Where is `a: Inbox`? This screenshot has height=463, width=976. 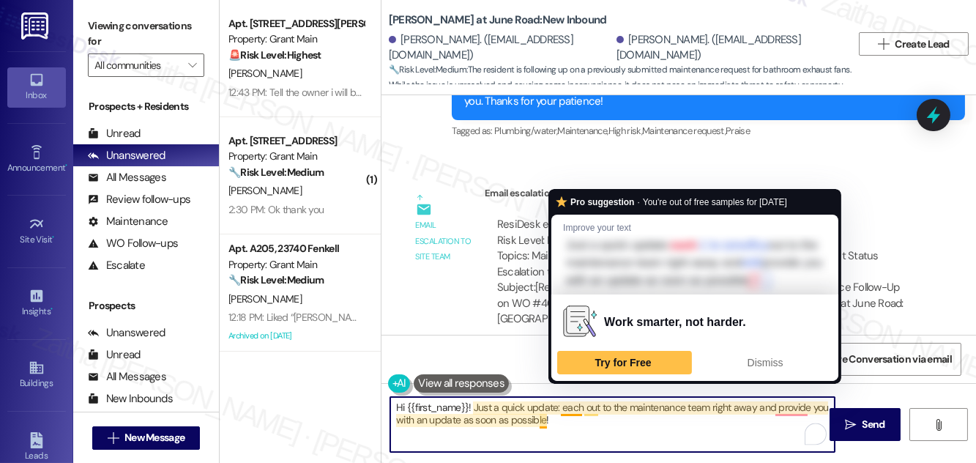 a: Inbox is located at coordinates (37, 87).